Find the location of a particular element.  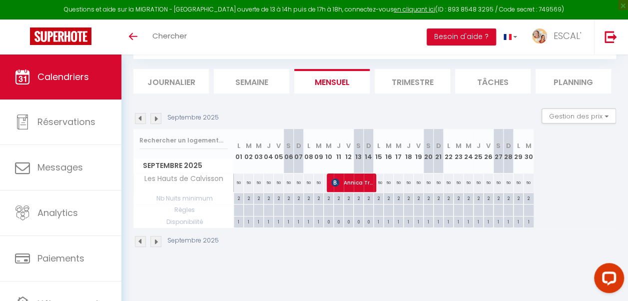

li: Mensuel is located at coordinates (332, 81).